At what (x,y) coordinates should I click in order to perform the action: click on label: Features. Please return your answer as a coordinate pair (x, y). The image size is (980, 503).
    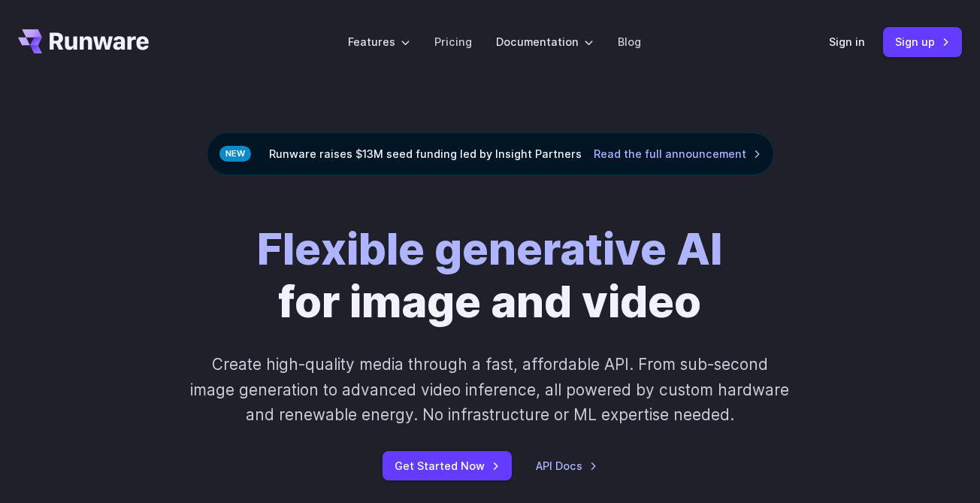
    Looking at the image, I should click on (379, 41).